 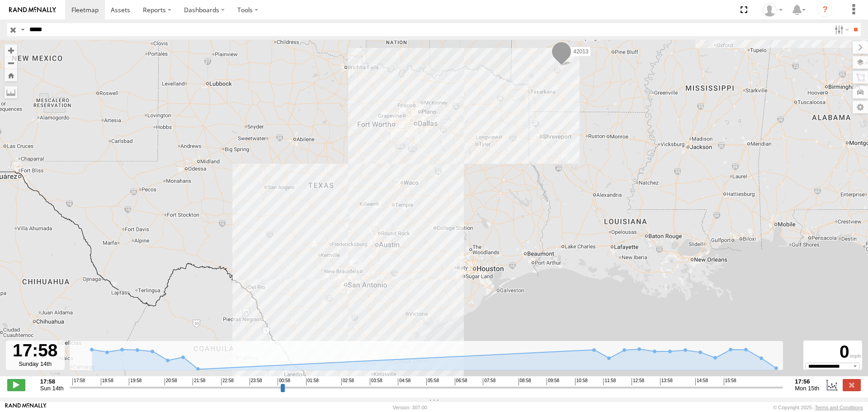 What do you see at coordinates (553, 381) in the screenshot?
I see `span: 09:58` at bounding box center [553, 381].